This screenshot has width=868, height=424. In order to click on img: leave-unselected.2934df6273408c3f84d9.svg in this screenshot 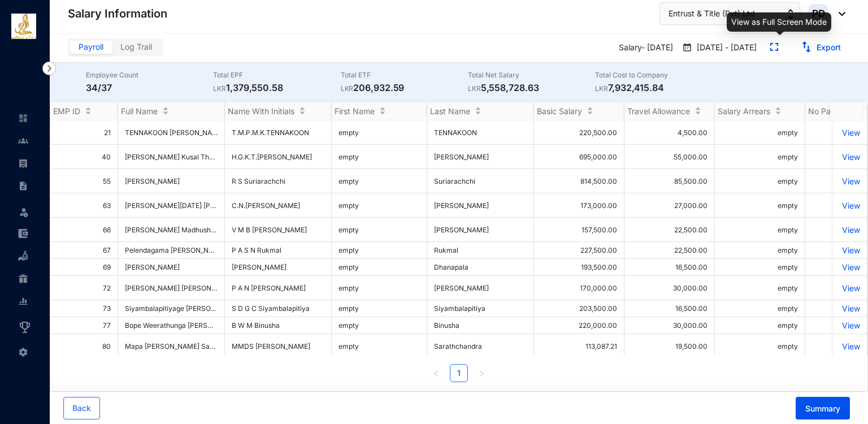, I will do `click(24, 212)`.